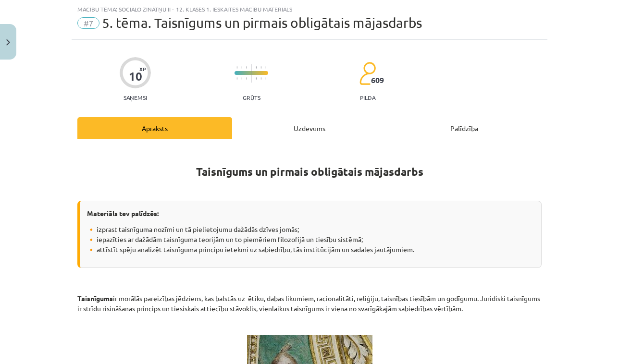 This screenshot has width=619, height=364. What do you see at coordinates (377, 80) in the screenshot?
I see `span: 609` at bounding box center [377, 80].